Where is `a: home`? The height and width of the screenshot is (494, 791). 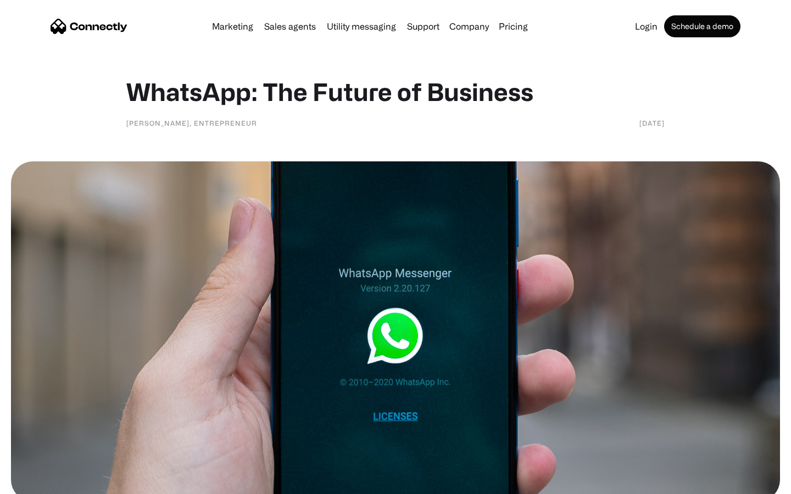
a: home is located at coordinates (89, 26).